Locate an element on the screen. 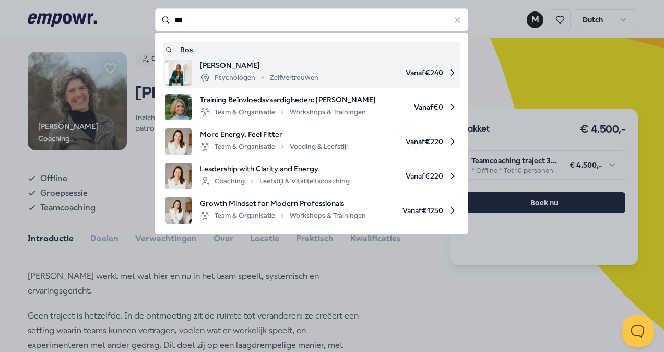 Image resolution: width=664 pixels, height=352 pixels. span: Vanaf € 240 is located at coordinates (392, 73).